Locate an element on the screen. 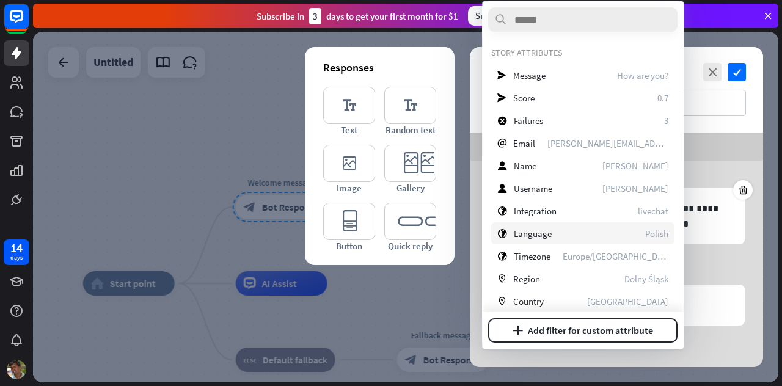  div: STORY ATTRIBUTES is located at coordinates (583, 53).